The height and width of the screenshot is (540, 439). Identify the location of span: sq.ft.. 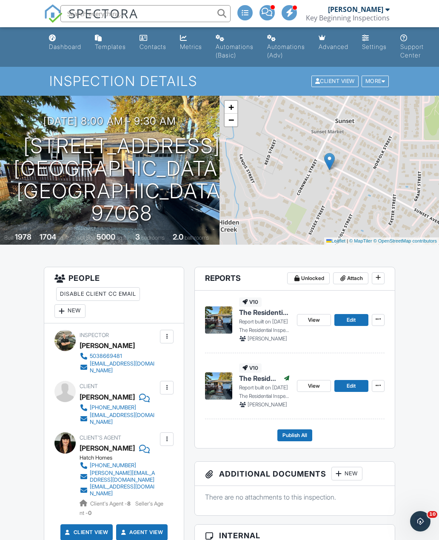
(122, 238).